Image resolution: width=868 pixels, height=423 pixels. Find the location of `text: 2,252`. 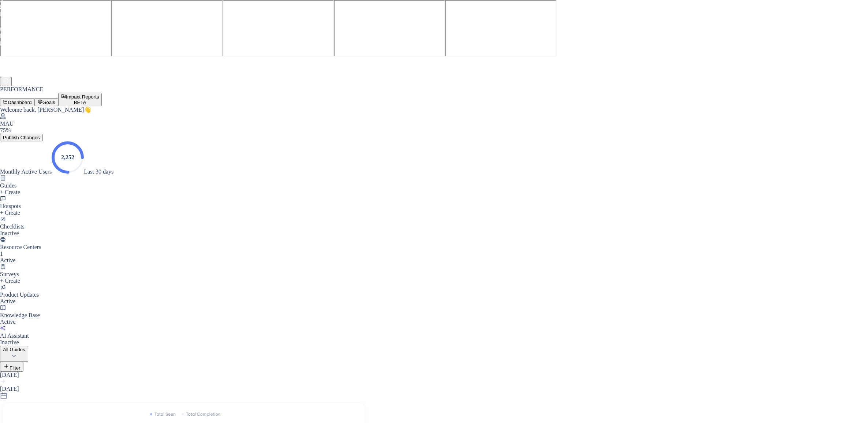

text: 2,252 is located at coordinates (68, 157).